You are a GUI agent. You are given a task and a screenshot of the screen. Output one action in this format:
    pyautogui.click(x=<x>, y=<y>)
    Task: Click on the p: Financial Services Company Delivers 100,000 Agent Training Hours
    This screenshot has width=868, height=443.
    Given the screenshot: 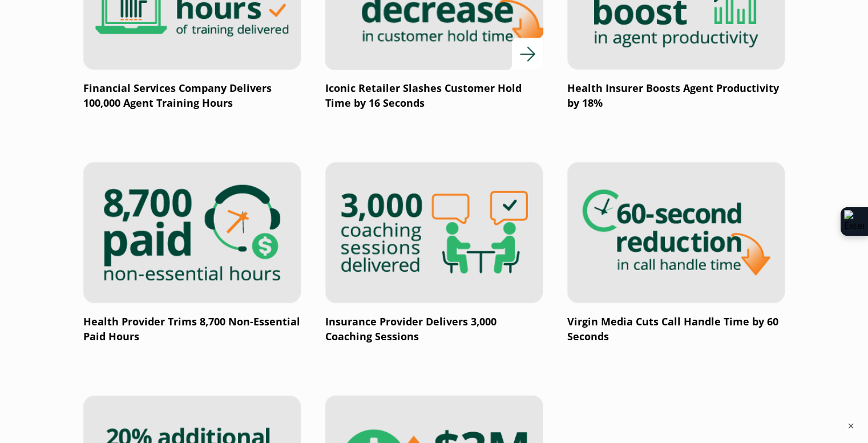 What is the action you would take?
    pyautogui.click(x=193, y=96)
    